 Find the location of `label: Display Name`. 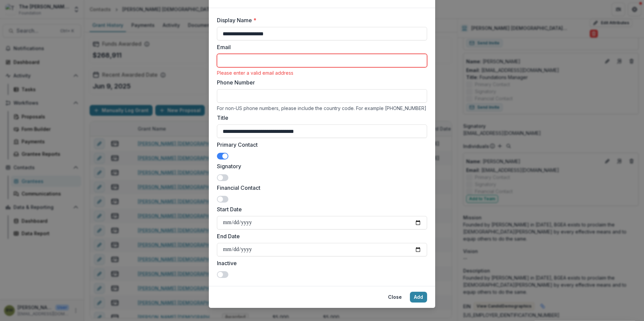

label: Display Name is located at coordinates (320, 20).